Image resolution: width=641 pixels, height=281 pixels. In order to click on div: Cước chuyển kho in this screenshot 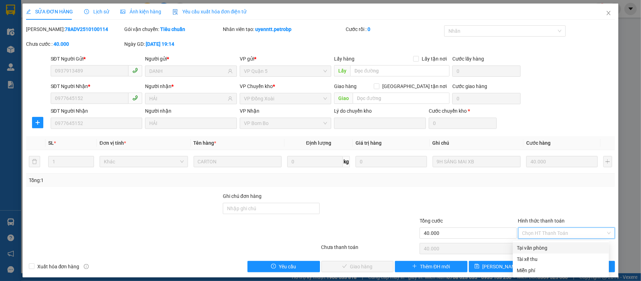, I will do `click(462, 111)`.